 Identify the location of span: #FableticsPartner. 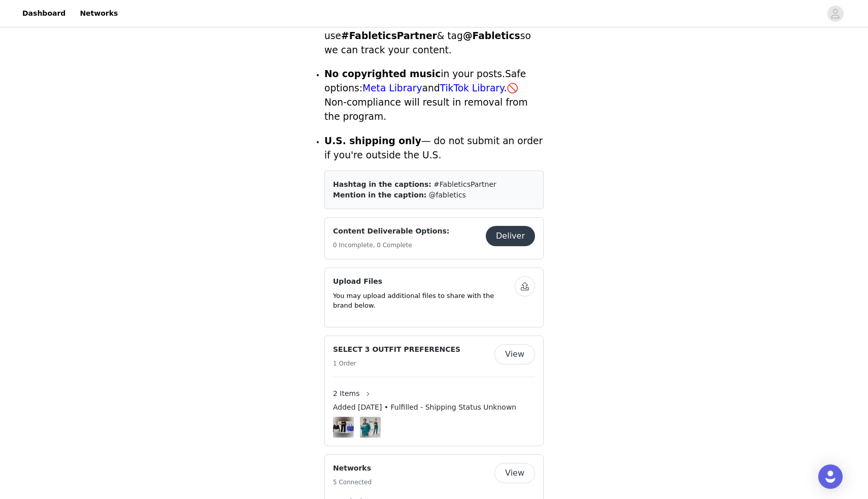
(465, 184).